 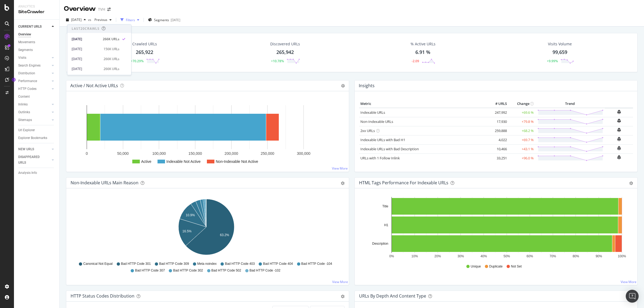 What do you see at coordinates (22, 58) in the screenshot?
I see `div: Visits` at bounding box center [22, 58].